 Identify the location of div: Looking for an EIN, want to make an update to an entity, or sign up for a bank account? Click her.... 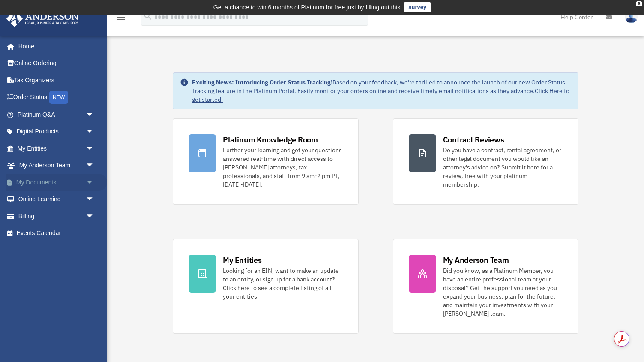
(282, 283).